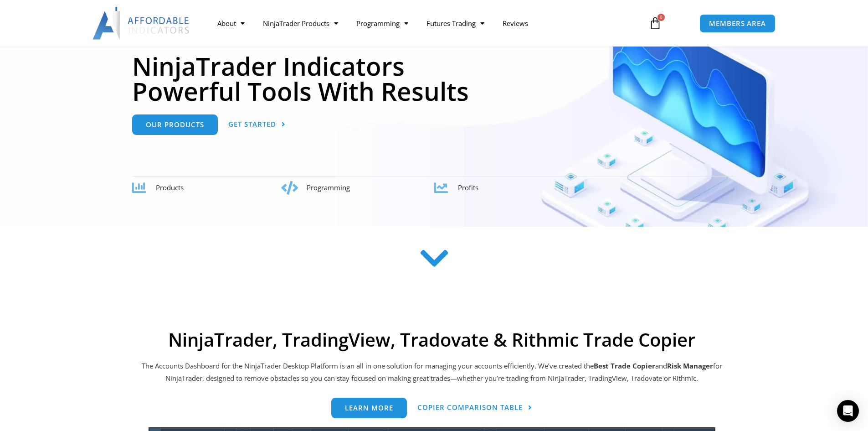  What do you see at coordinates (469, 407) in the screenshot?
I see `span: Copier Comparison Table` at bounding box center [469, 407].